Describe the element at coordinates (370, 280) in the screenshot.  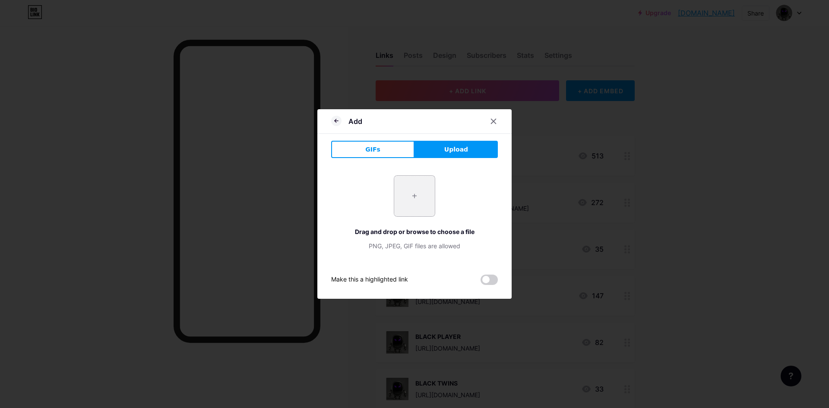
I see `div: Make this a highlighted link` at that location.